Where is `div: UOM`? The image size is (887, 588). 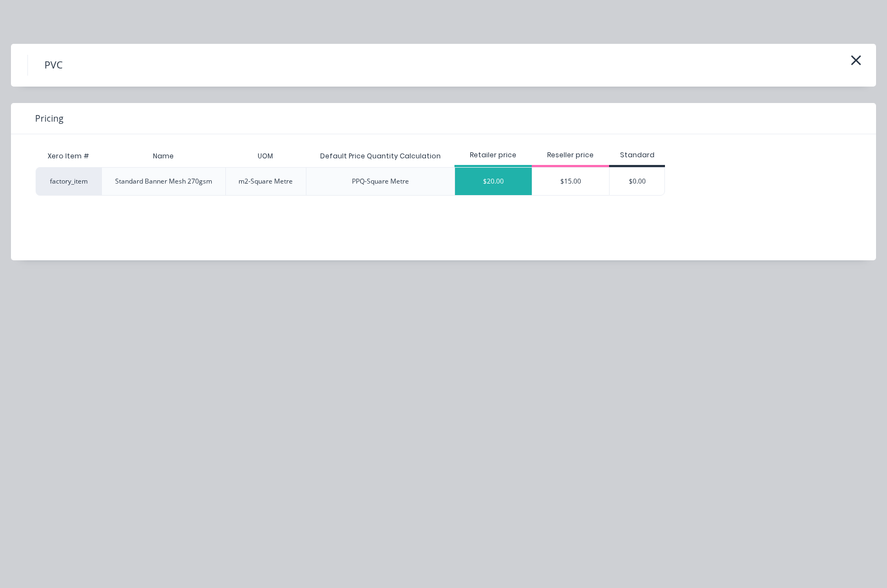 div: UOM is located at coordinates (266, 156).